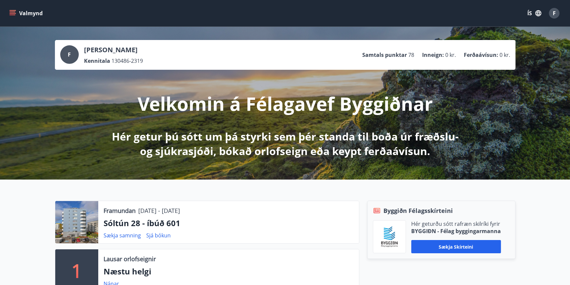  I want to click on p: Velkomin á Félagavef Byggiðnar, so click(285, 104).